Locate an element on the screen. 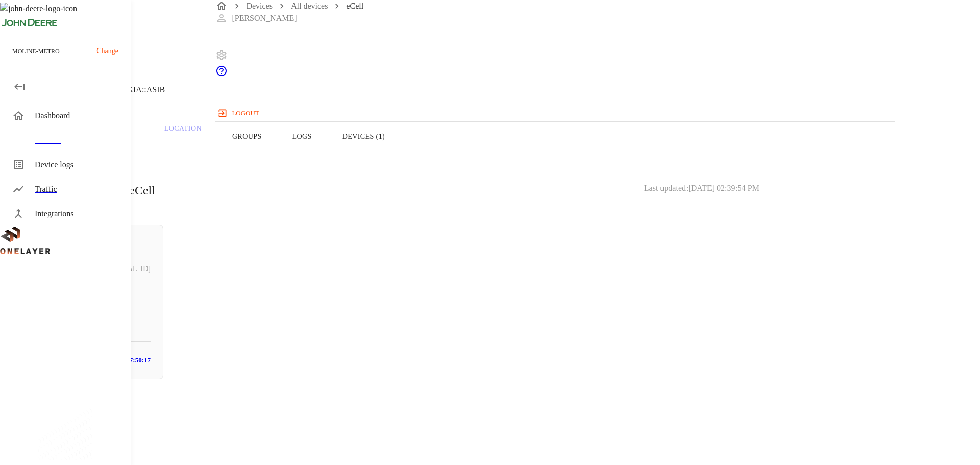 The width and height of the screenshot is (980, 465). a: onelayer-support is located at coordinates (222, 74).